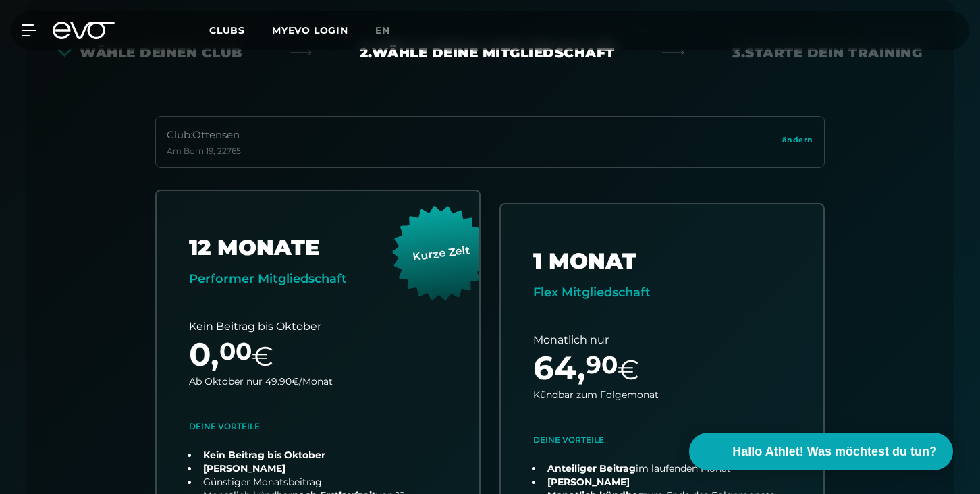 The height and width of the screenshot is (494, 980). Describe the element at coordinates (382, 31) in the screenshot. I see `span: en` at that location.